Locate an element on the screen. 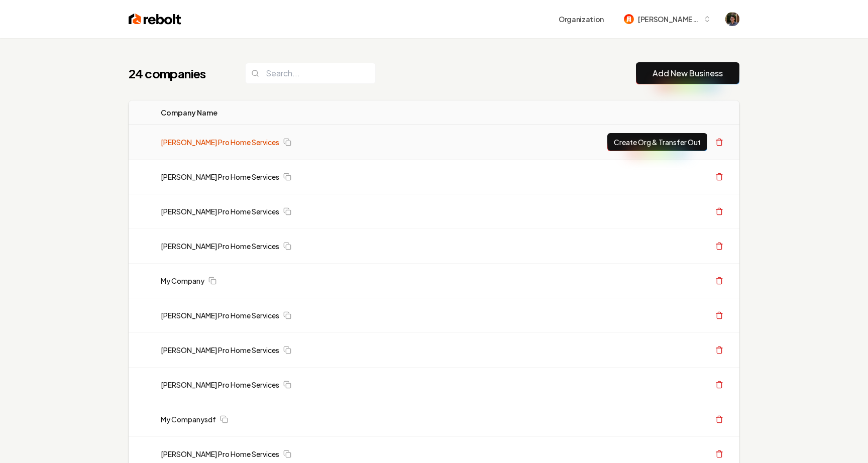  button: Add New Business is located at coordinates (688, 73).